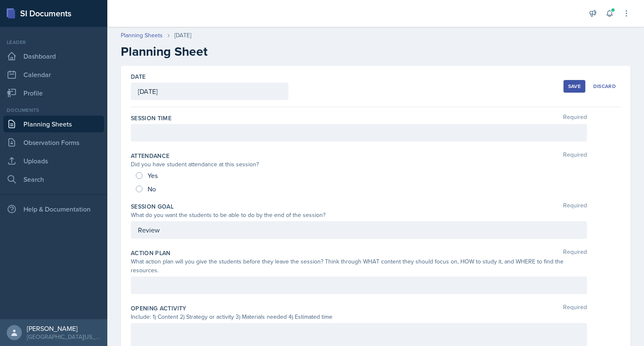 Image resolution: width=644 pixels, height=346 pixels. I want to click on div: Save, so click(574, 86).